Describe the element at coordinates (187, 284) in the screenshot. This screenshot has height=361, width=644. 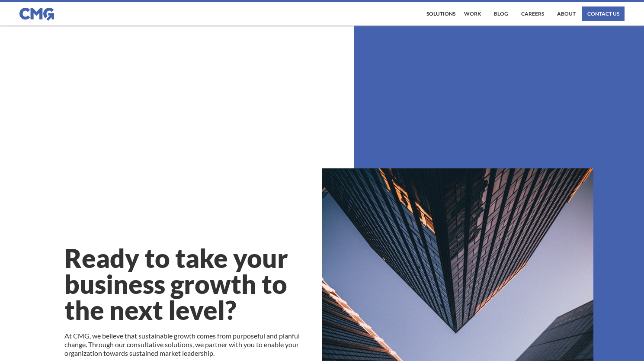
I see `h1: Ready to take your business growth to the next level?` at that location.